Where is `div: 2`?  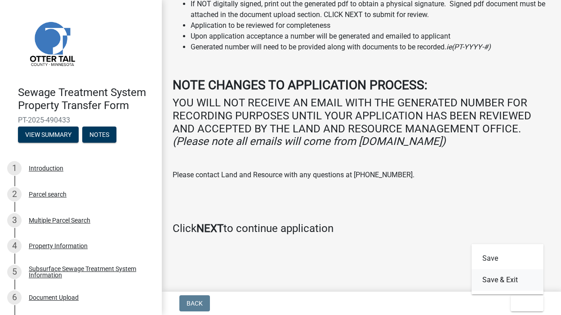 div: 2 is located at coordinates (14, 195).